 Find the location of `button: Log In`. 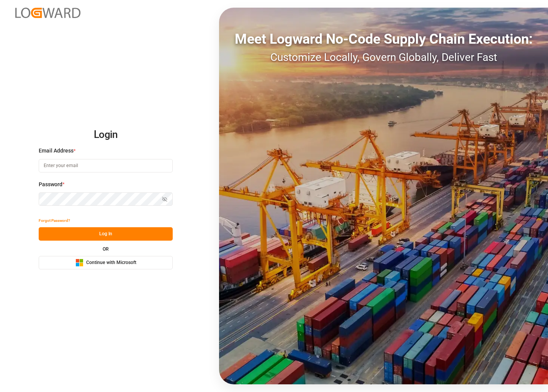

button: Log In is located at coordinates (106, 234).